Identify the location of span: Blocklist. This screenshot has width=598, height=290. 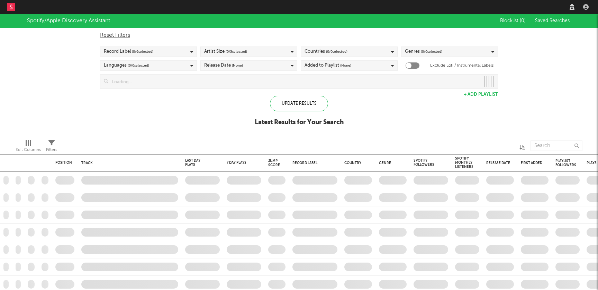
(513, 21).